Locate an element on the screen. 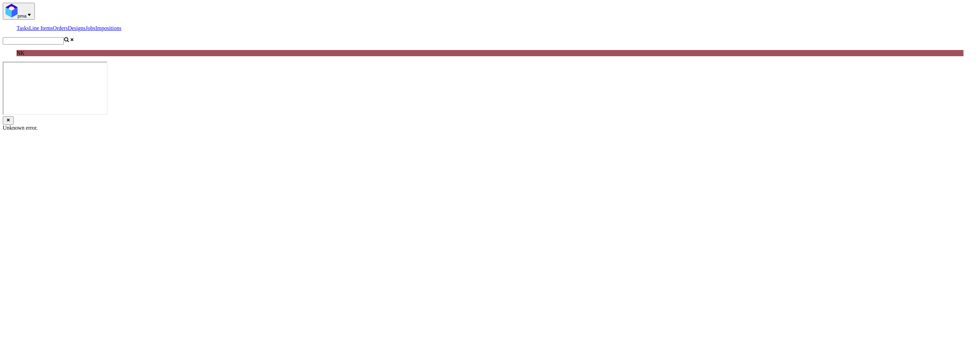 Image resolution: width=980 pixels, height=349 pixels. a: Orders is located at coordinates (60, 28).